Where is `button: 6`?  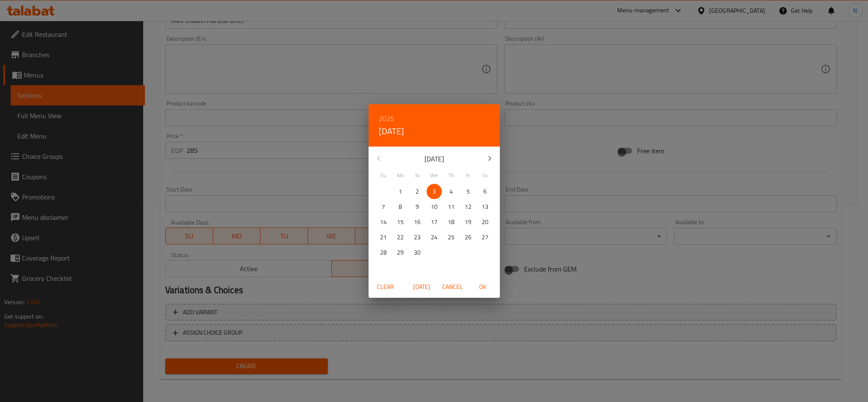
button: 6 is located at coordinates (485, 191).